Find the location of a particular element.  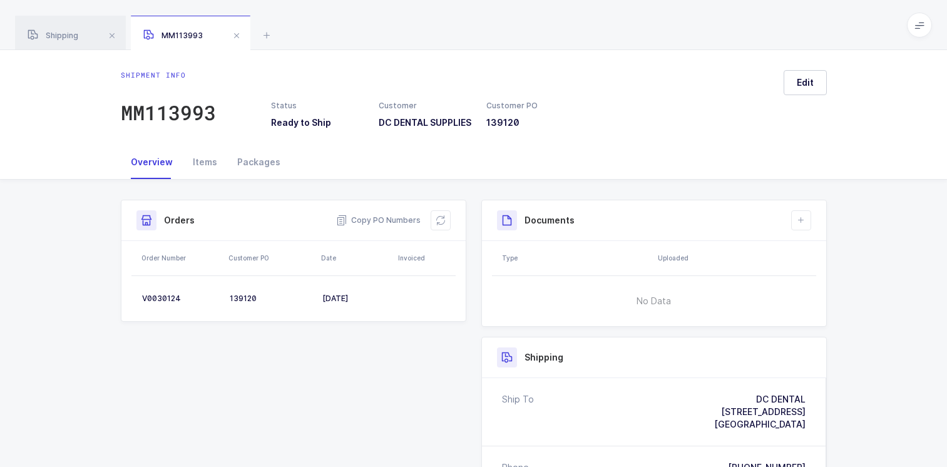

span: Copy PO Numbers is located at coordinates (378, 220).